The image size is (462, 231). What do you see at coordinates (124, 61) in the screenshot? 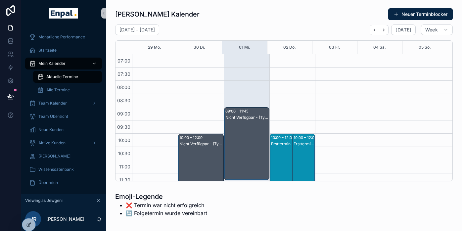
I see `span: 07:00` at bounding box center [124, 61].